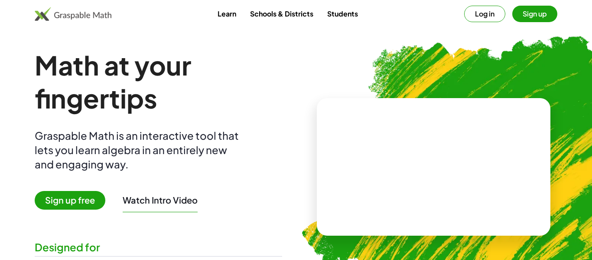 This screenshot has height=260, width=592. I want to click on button: Watch Intro Video, so click(160, 200).